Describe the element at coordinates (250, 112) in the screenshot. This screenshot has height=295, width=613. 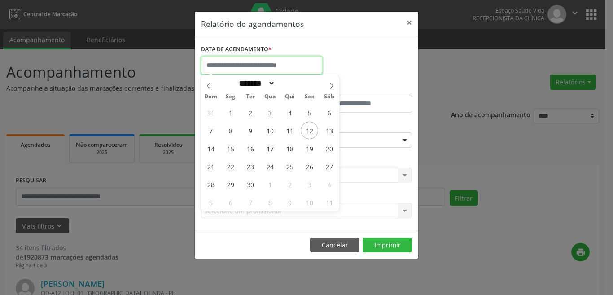
I see `span: Setembro 2, 2025` at that location.